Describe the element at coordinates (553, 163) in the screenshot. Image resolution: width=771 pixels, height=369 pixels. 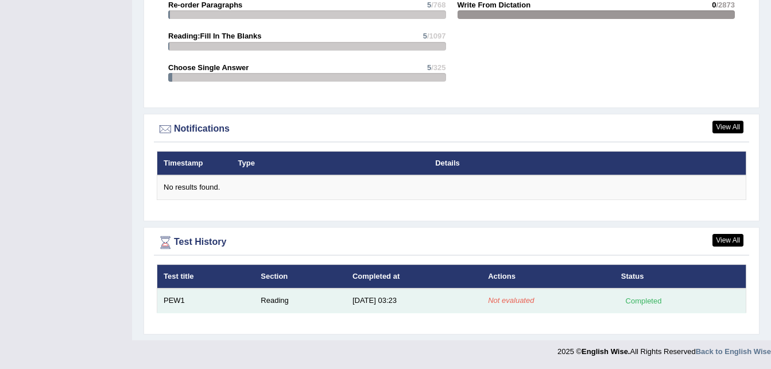
I see `th: Details` at that location.